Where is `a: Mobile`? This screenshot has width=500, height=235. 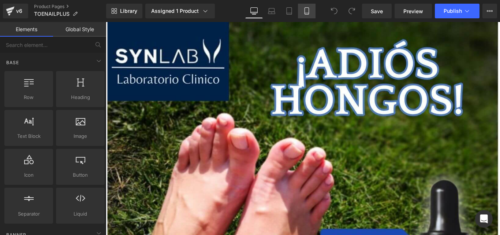
a: Mobile is located at coordinates (307, 11).